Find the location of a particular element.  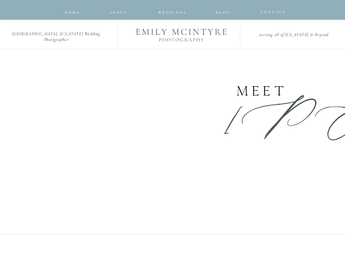

h3: meet is located at coordinates (262, 88).